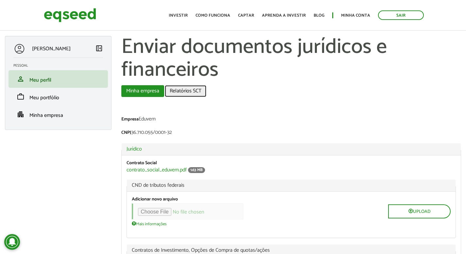 This screenshot has width=466, height=254. I want to click on li: Meu perfil, so click(58, 79).